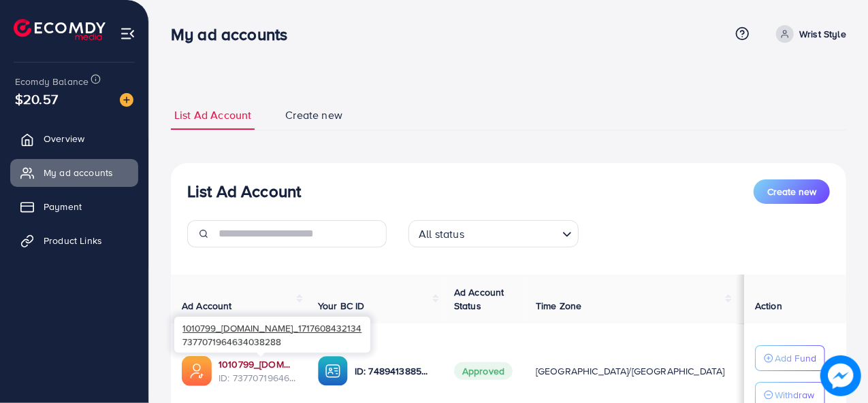 The width and height of the screenshot is (868, 403). I want to click on span: All status, so click(441, 234).